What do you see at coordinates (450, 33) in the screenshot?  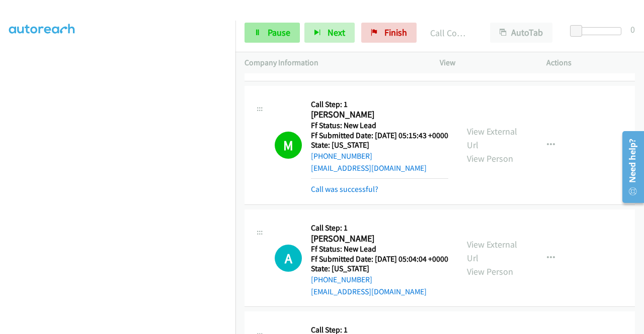 I see `p: Call Completed` at bounding box center [450, 33].